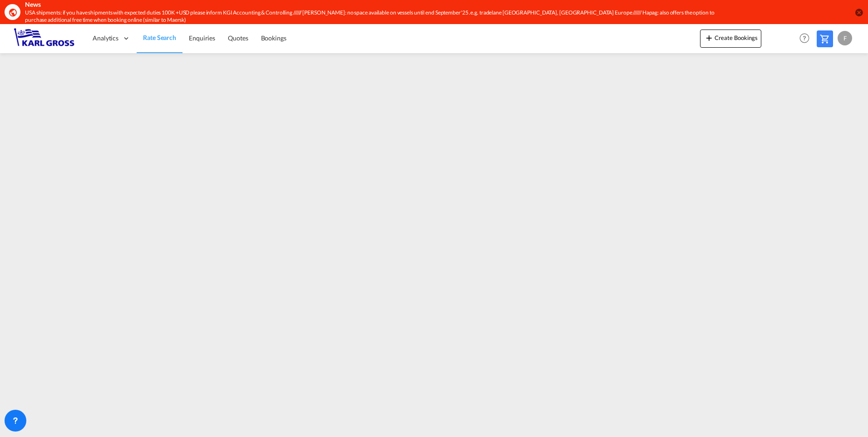  Describe the element at coordinates (111, 39) in the screenshot. I see `div: Analytics` at that location.